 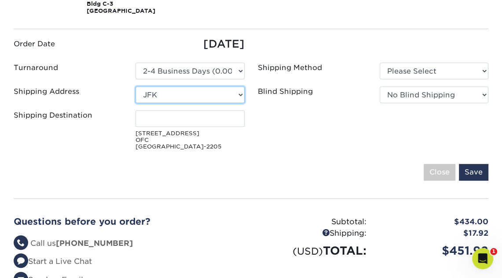 What do you see at coordinates (434, 233) in the screenshot?
I see `div: $17.92` at bounding box center [434, 233].